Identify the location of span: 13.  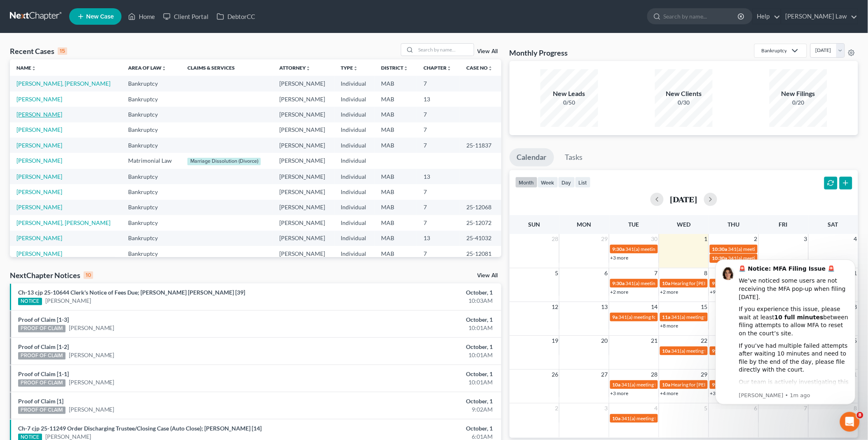
(605, 307).